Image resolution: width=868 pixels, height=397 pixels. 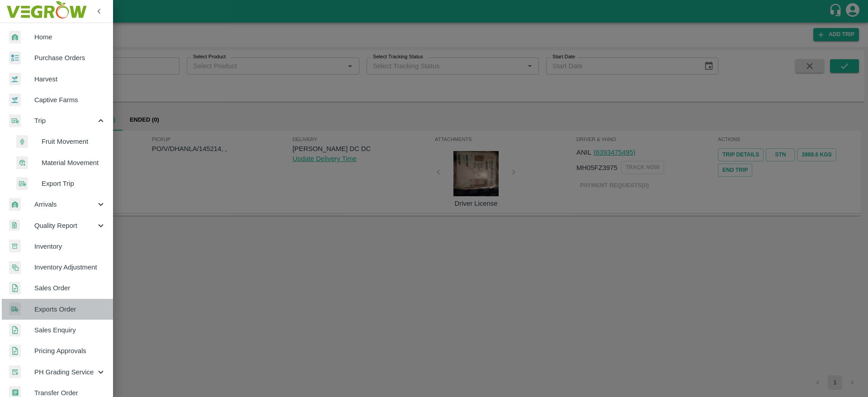 I want to click on a: materialMaterial Movement, so click(x=60, y=163).